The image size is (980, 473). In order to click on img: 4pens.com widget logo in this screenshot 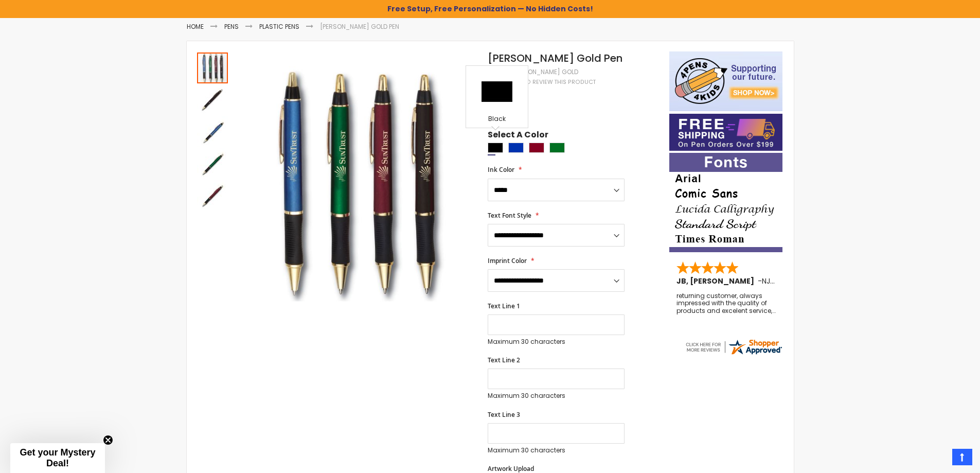, I will do `click(734, 347)`.